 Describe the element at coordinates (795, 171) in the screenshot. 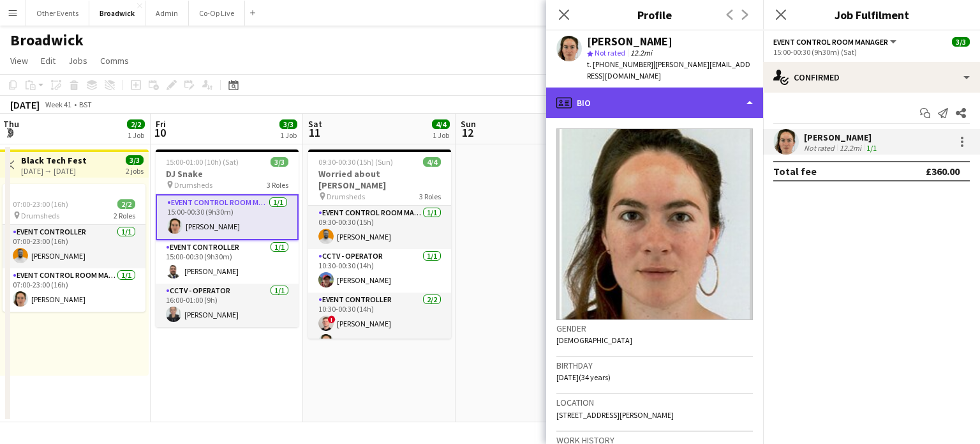

I see `div: Total fee` at that location.